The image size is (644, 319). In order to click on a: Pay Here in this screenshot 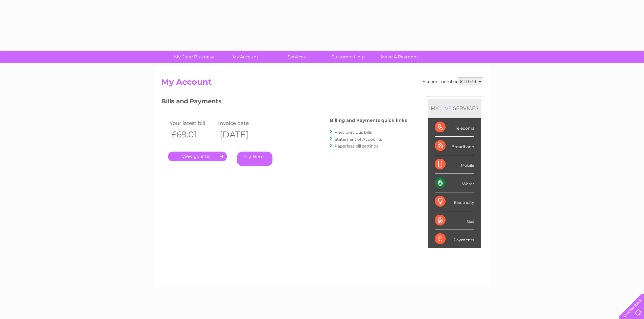, I will do `click(255, 159)`.